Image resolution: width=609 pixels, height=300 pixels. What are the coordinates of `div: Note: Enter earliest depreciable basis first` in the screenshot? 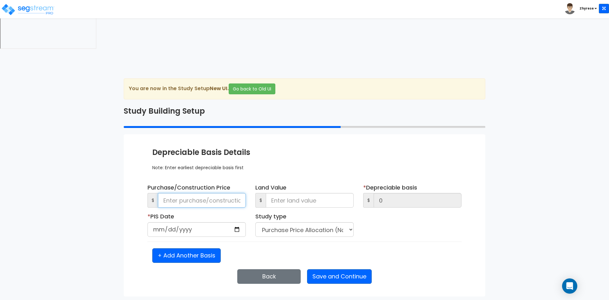 It's located at (305, 164).